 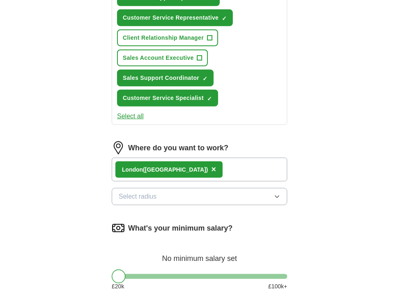 What do you see at coordinates (168, 38) in the screenshot?
I see `button: Client Relationship Manager` at bounding box center [168, 38].